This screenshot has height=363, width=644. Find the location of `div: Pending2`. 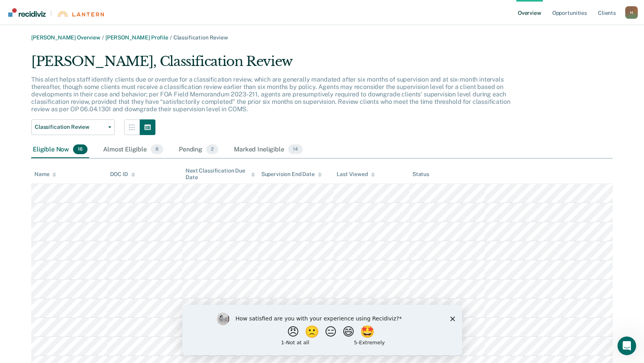

div: Pending2 is located at coordinates (199, 150).